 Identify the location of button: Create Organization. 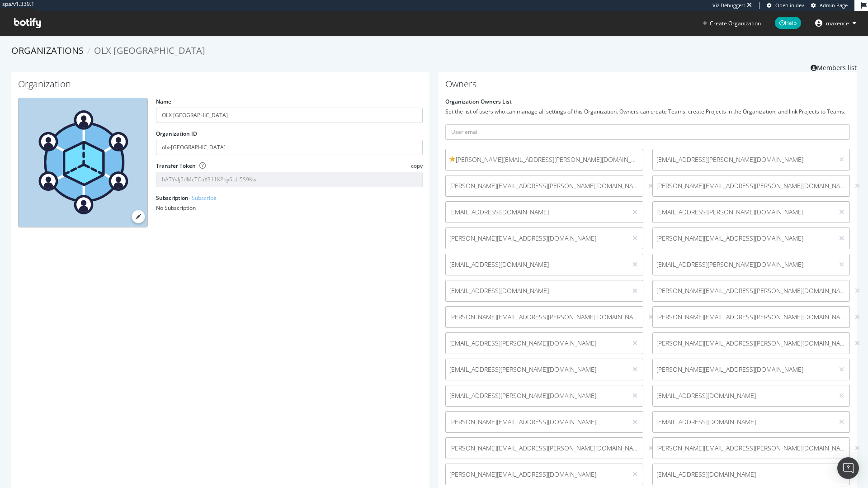
(731, 23).